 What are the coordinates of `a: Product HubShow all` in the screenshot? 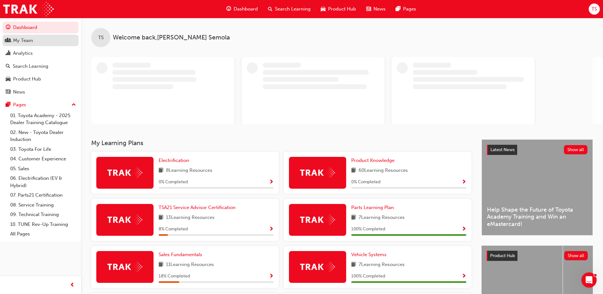 It's located at (537, 256).